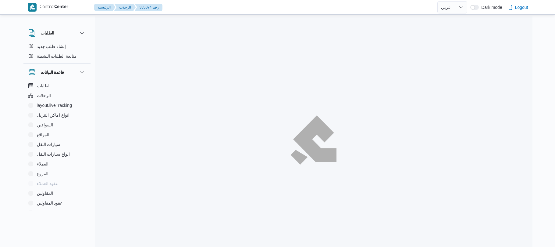 This screenshot has width=555, height=247. What do you see at coordinates (52, 72) in the screenshot?
I see `h3: قاعدة البيانات` at bounding box center [52, 72].